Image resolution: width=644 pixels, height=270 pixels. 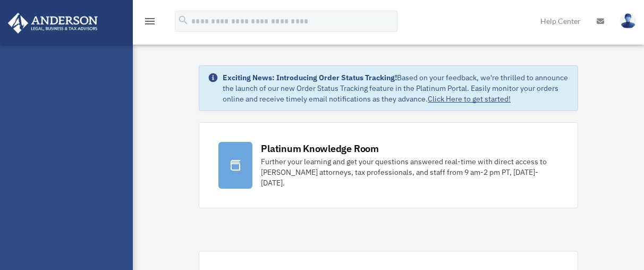 I want to click on strong: Exciting News: Introducing Order Status Tracking!, so click(x=309, y=78).